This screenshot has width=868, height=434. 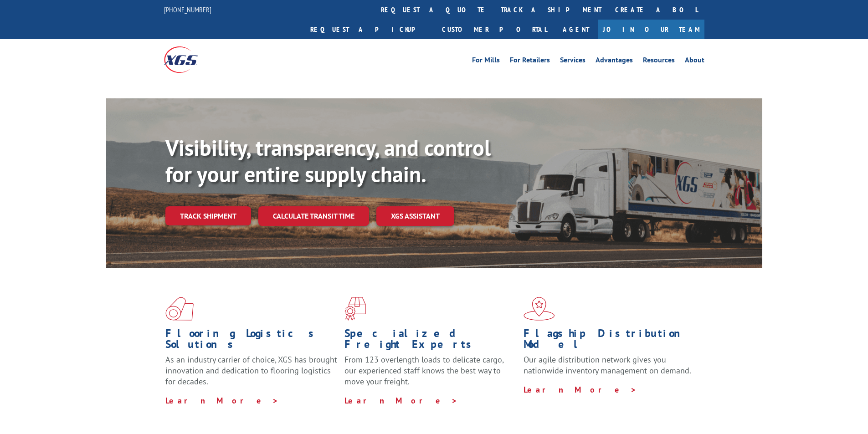 What do you see at coordinates (530, 61) in the screenshot?
I see `a: For Retailers` at bounding box center [530, 61].